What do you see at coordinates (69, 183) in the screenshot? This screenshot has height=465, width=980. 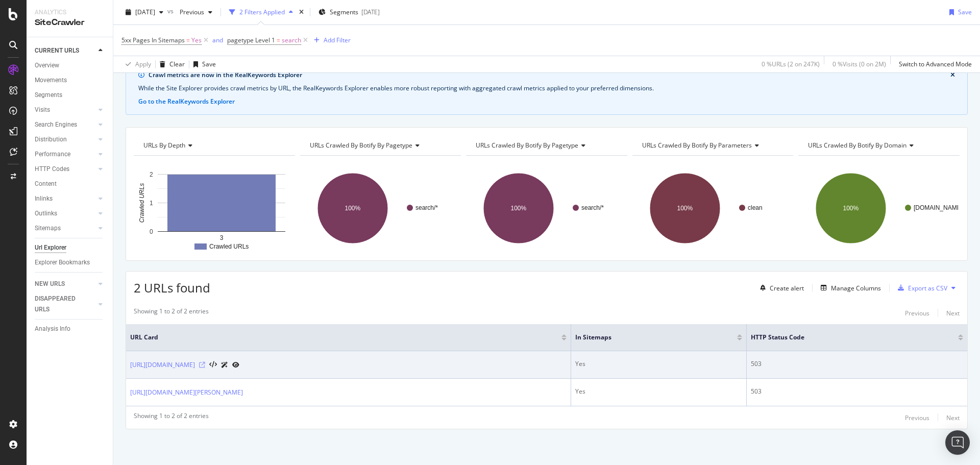 I see `a: Content` at bounding box center [69, 183].